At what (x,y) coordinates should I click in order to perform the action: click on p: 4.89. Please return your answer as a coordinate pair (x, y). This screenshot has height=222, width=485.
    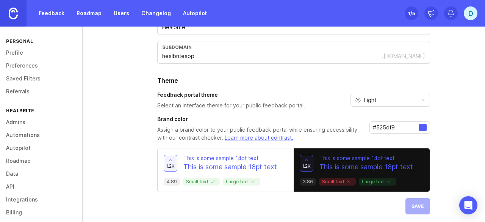
    Looking at the image, I should click on (172, 182).